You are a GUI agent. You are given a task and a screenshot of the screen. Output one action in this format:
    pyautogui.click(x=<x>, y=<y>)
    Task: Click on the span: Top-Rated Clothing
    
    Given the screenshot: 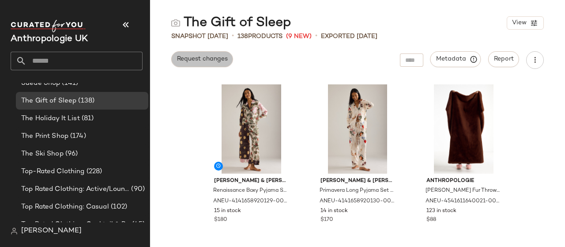 What is the action you would take?
    pyautogui.click(x=53, y=171)
    